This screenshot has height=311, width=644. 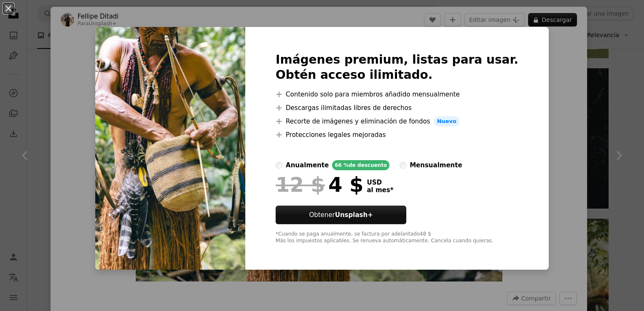 What do you see at coordinates (380, 182) in the screenshot?
I see `span: USD` at bounding box center [380, 182].